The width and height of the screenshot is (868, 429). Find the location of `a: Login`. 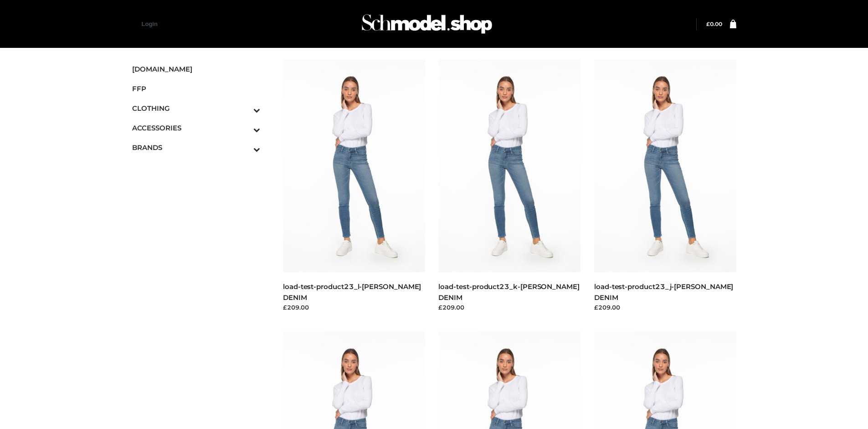

a: Login is located at coordinates (149, 24).